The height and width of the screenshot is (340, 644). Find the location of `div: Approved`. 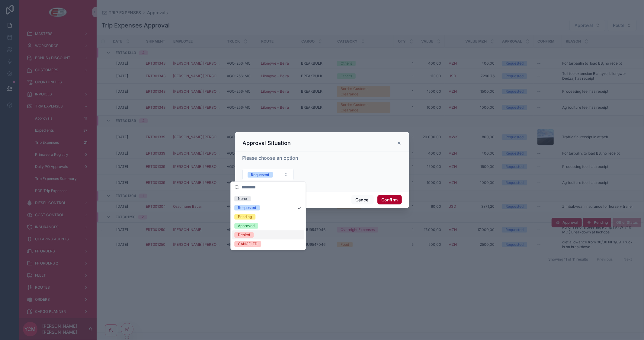

div: Approved is located at coordinates (246, 226).